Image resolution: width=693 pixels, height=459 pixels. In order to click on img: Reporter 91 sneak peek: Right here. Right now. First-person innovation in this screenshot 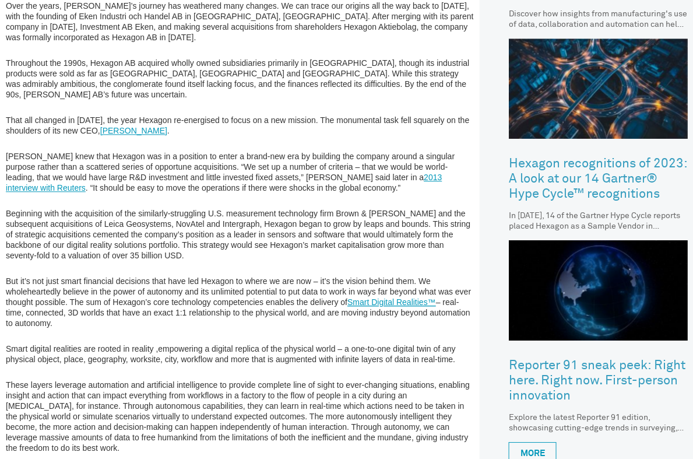, I will do `click(598, 290)`.